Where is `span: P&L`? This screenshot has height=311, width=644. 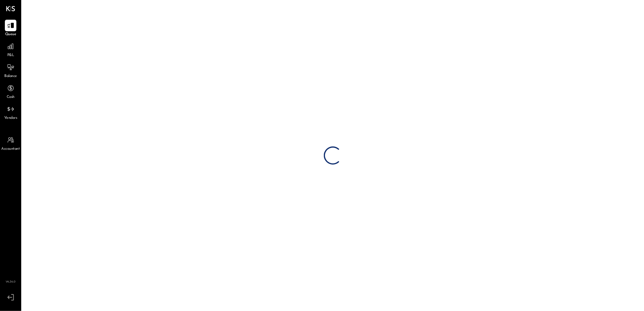 span: P&L is located at coordinates (11, 56).